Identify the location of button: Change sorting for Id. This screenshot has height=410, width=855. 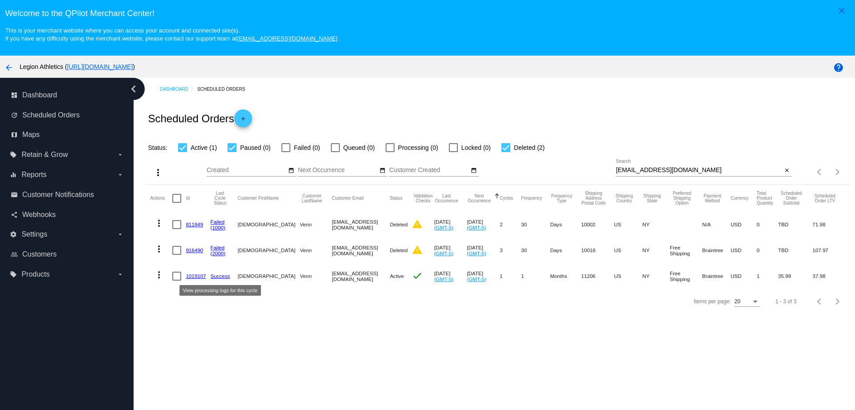
(187, 199).